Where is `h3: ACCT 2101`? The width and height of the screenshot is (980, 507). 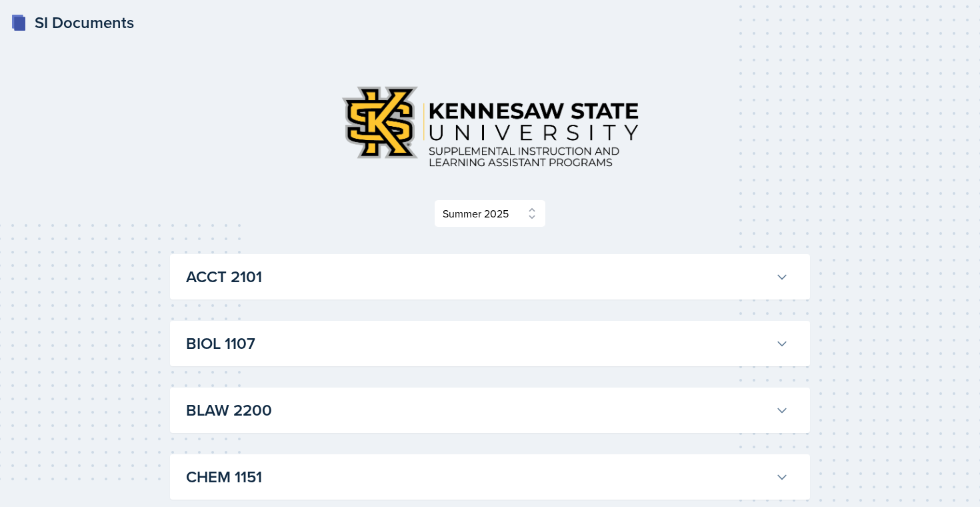
h3: ACCT 2101 is located at coordinates (478, 276).